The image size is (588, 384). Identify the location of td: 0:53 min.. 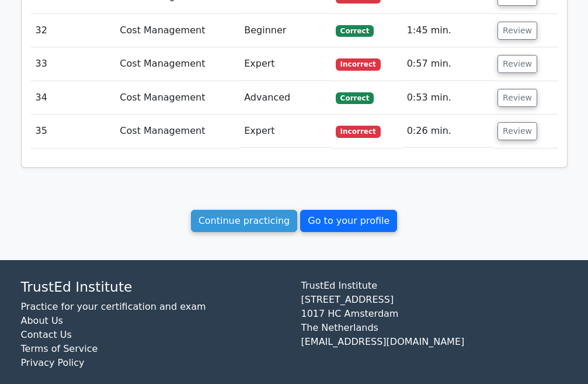
(448, 97).